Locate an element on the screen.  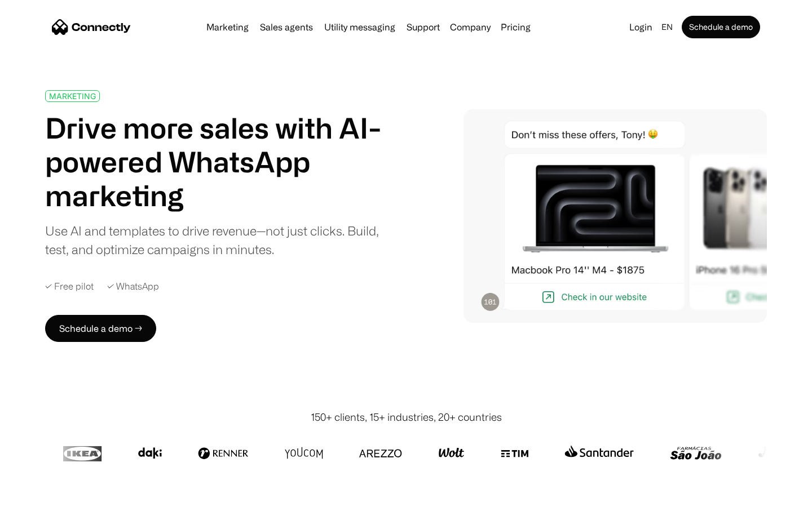
a: Pricing is located at coordinates (515, 27).